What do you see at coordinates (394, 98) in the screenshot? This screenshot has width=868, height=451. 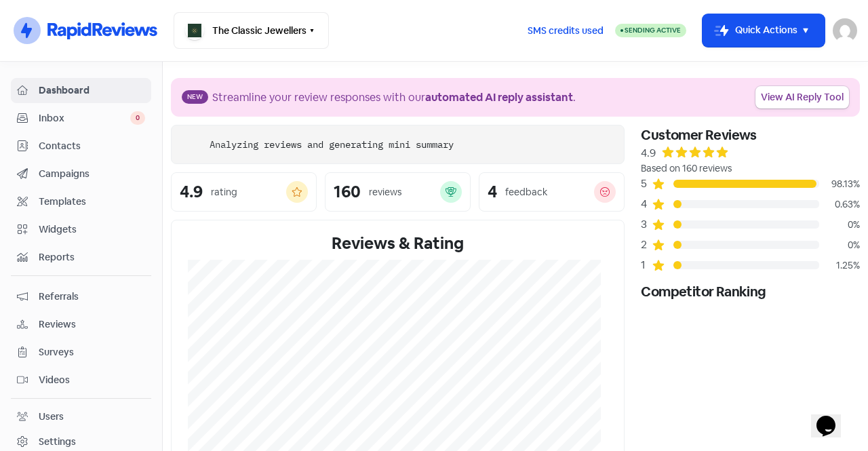 I see `div: Streamline your review responses with our .` at bounding box center [394, 98].